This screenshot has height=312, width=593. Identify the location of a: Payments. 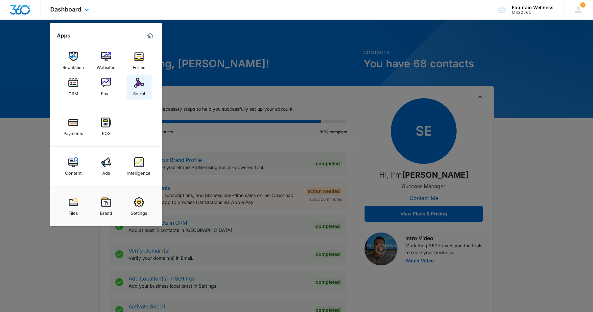
(73, 127).